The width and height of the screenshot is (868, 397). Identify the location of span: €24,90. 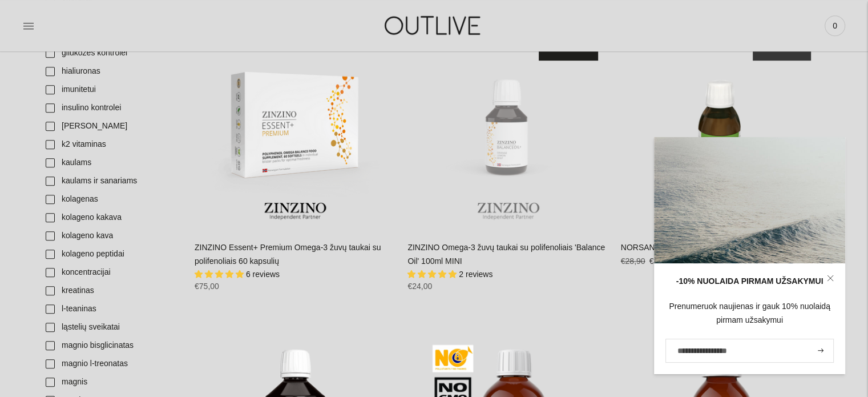
(661, 261).